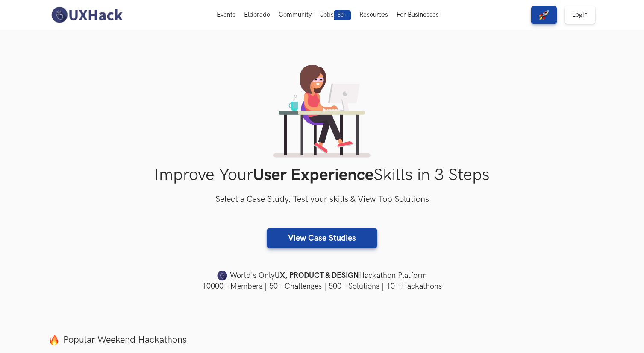 The height and width of the screenshot is (353, 644). I want to click on label: Popular Weekend Hackathons, so click(322, 340).